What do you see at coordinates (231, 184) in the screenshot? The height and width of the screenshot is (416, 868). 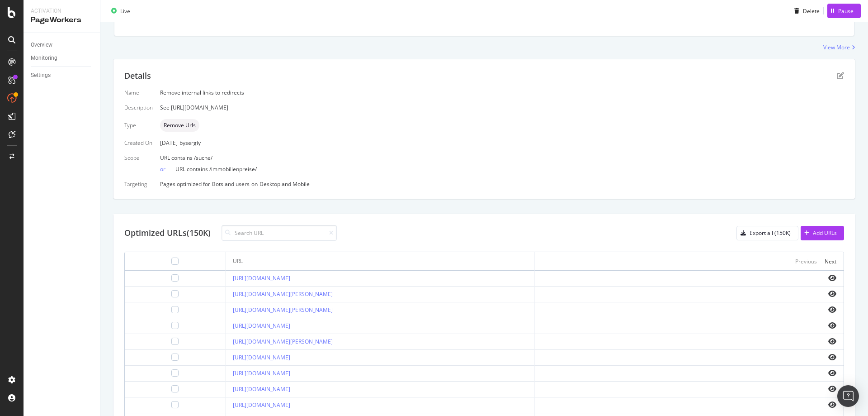 I see `div: Bots and users` at bounding box center [231, 184].